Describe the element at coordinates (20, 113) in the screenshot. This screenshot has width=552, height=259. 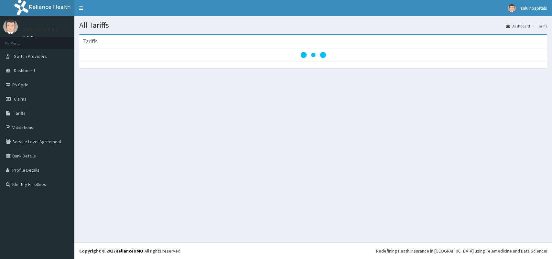
I see `span: Tariffs` at that location.